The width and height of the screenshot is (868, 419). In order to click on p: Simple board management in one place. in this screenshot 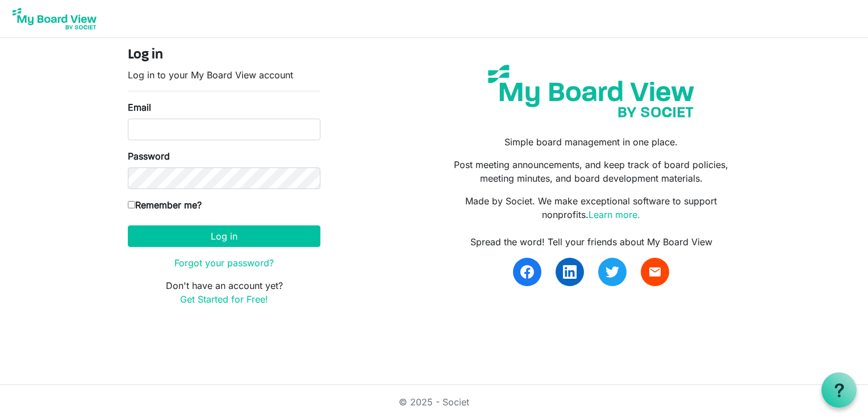, I will do `click(591, 142)`.